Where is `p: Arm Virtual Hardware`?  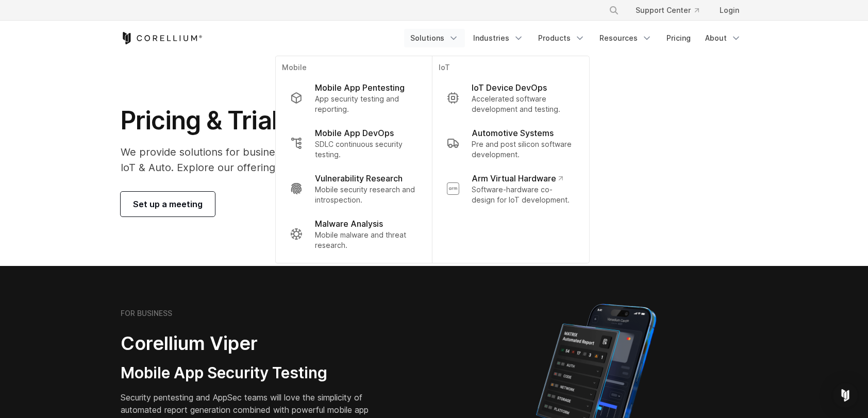
p: Arm Virtual Hardware is located at coordinates (517, 178).